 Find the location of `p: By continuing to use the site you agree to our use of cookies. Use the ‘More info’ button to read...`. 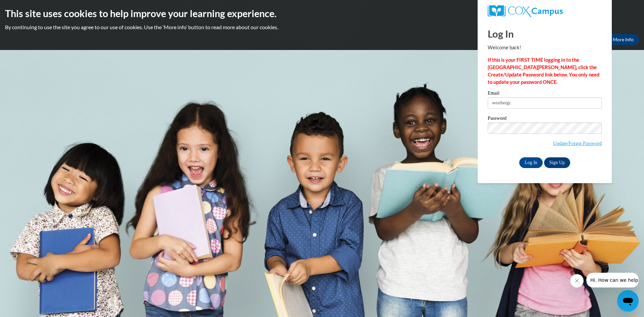

p: By continuing to use the site you agree to our use of cookies. Use the ‘More info’ button to read... is located at coordinates (322, 27).